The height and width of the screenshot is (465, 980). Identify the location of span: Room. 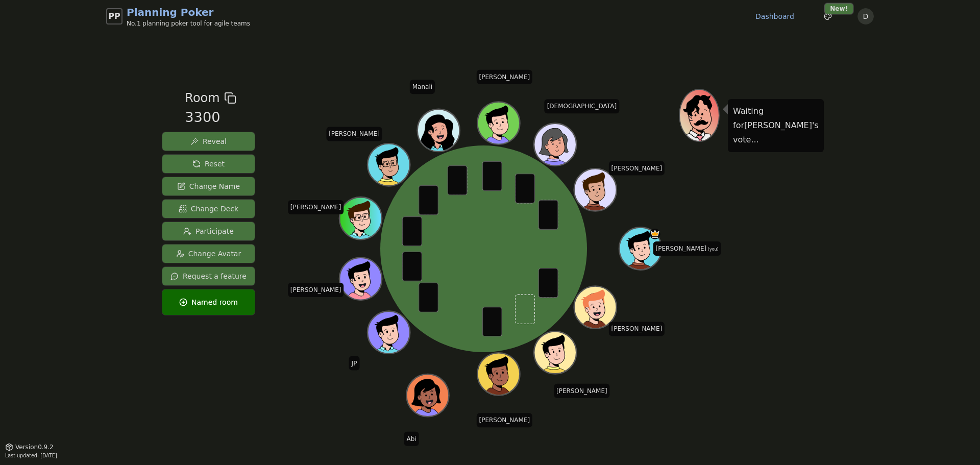
(202, 98).